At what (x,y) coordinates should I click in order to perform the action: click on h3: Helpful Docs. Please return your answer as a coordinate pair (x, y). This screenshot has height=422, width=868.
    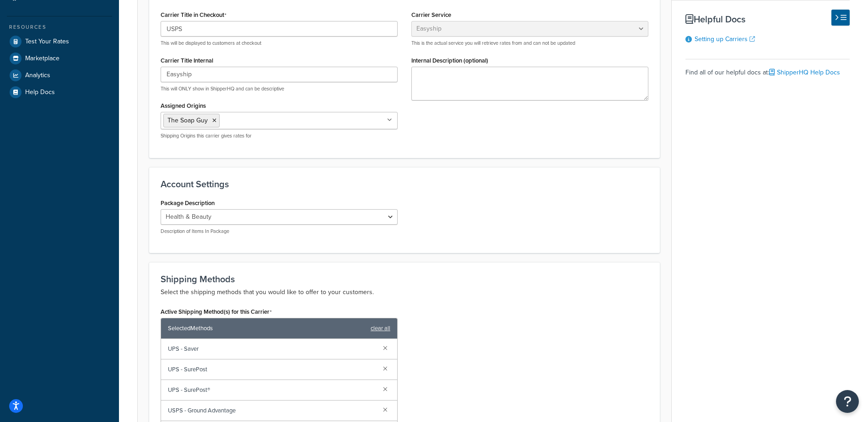
    Looking at the image, I should click on (767, 19).